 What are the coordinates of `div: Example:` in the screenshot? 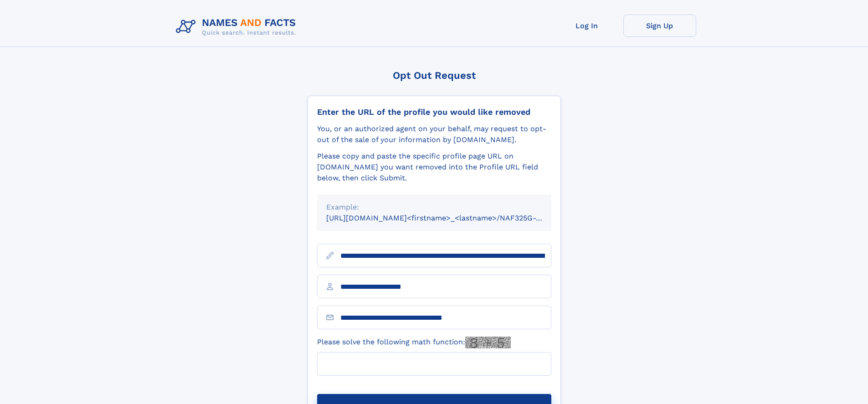 It's located at (434, 208).